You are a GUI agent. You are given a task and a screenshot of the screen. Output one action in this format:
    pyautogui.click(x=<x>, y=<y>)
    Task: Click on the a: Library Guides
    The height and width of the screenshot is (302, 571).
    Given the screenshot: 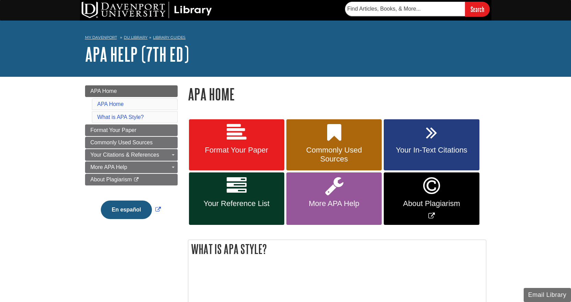 What is the action you would take?
    pyautogui.click(x=169, y=37)
    